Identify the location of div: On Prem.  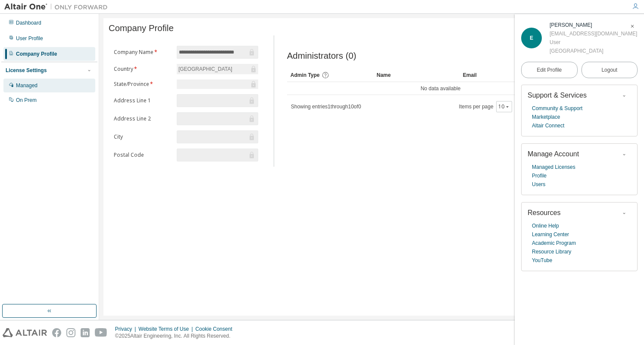
(26, 100).